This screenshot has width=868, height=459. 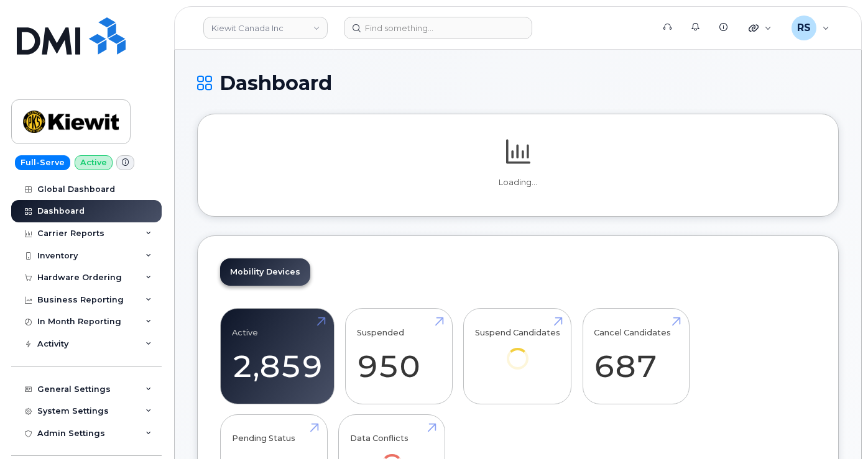 I want to click on a: Cancel Candidates 687, so click(x=635, y=356).